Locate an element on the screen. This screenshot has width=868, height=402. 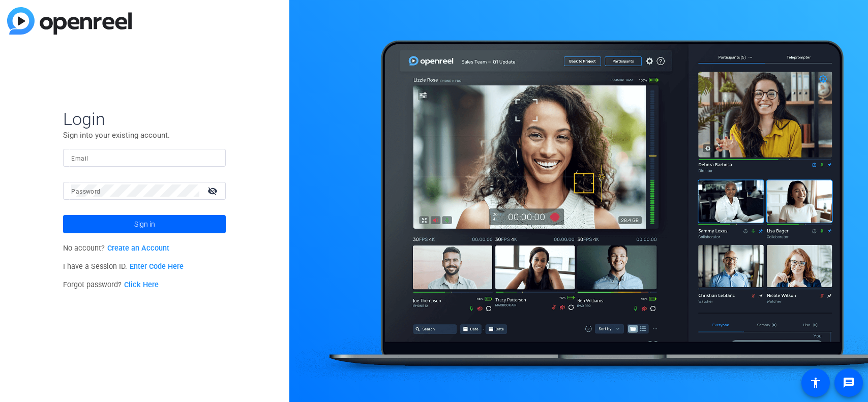
mat-icon: message is located at coordinates (849, 383).